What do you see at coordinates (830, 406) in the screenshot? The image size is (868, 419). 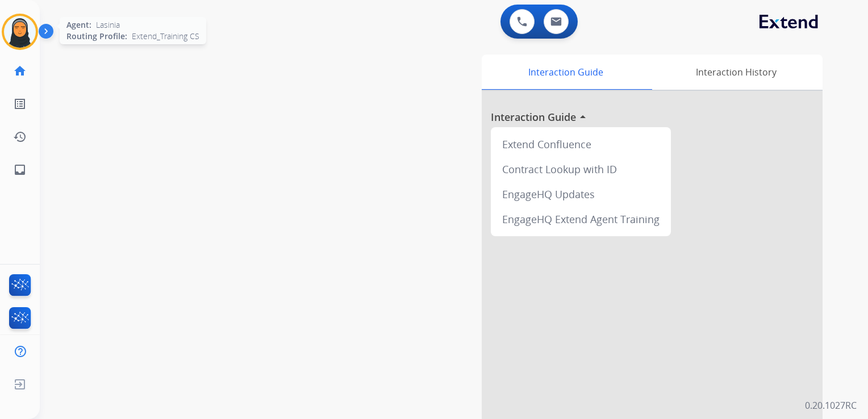 I see `p: 0.20.1027RC` at bounding box center [830, 406].